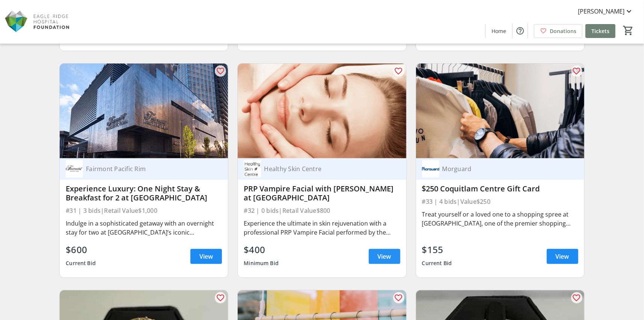  Describe the element at coordinates (148, 169) in the screenshot. I see `div: Fairmont Pacific Rim` at that location.